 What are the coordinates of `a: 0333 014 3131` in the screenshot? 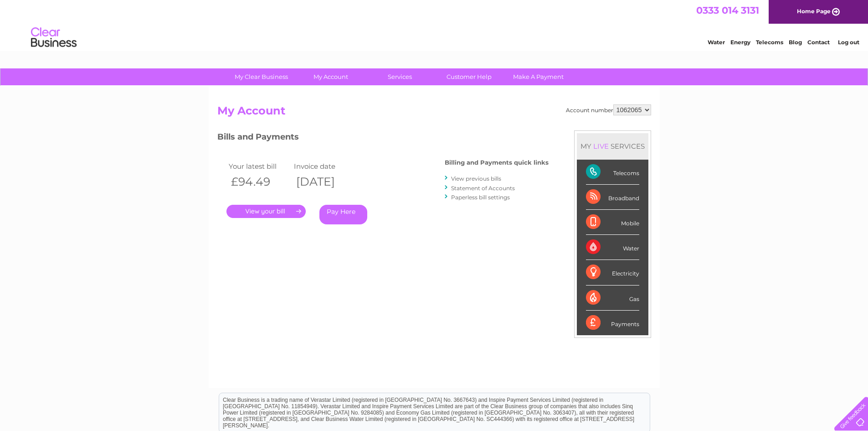 It's located at (727, 10).